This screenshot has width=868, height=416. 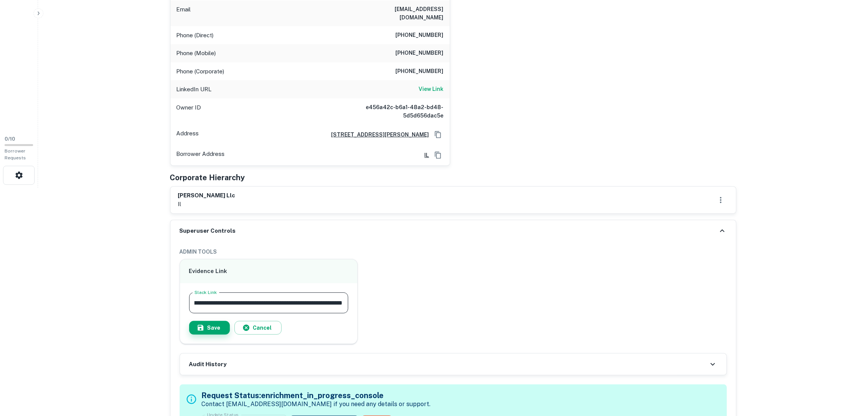 I want to click on p: Phone (Direct), so click(x=195, y=36).